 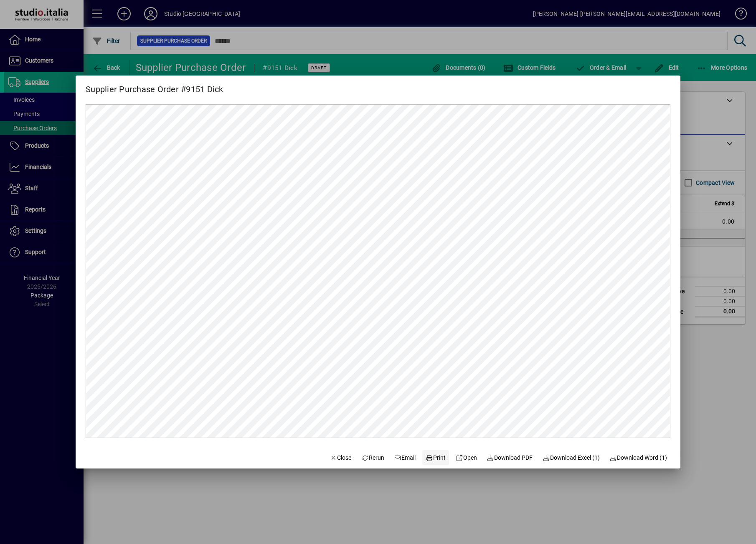 What do you see at coordinates (639, 458) in the screenshot?
I see `span: Download Word (1)` at bounding box center [639, 458].